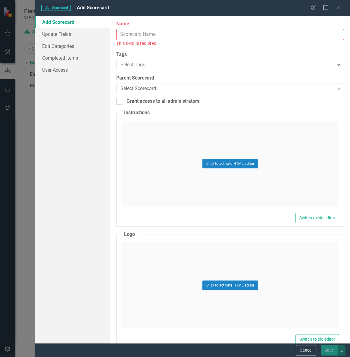  Describe the element at coordinates (73, 22) in the screenshot. I see `a: Add Scorecard` at that location.